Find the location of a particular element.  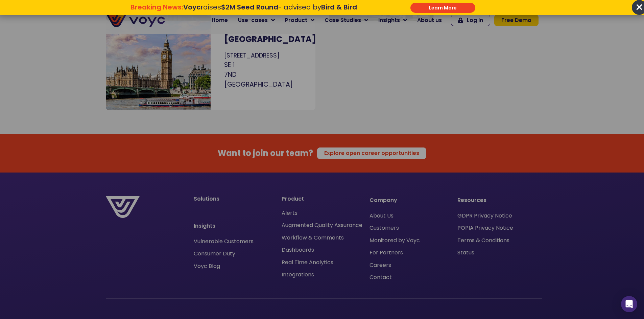

strong: Bird & Bird is located at coordinates (339, 7).